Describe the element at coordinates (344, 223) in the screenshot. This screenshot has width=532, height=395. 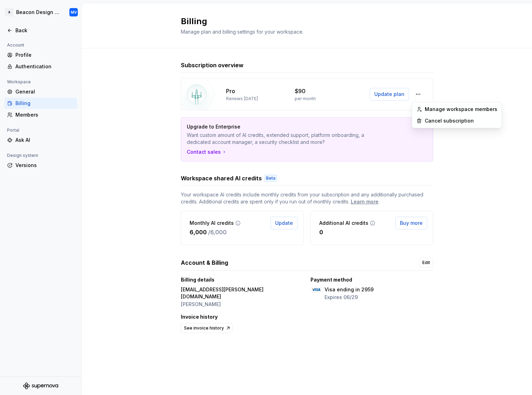
I see `p: Additional AI credits` at that location.